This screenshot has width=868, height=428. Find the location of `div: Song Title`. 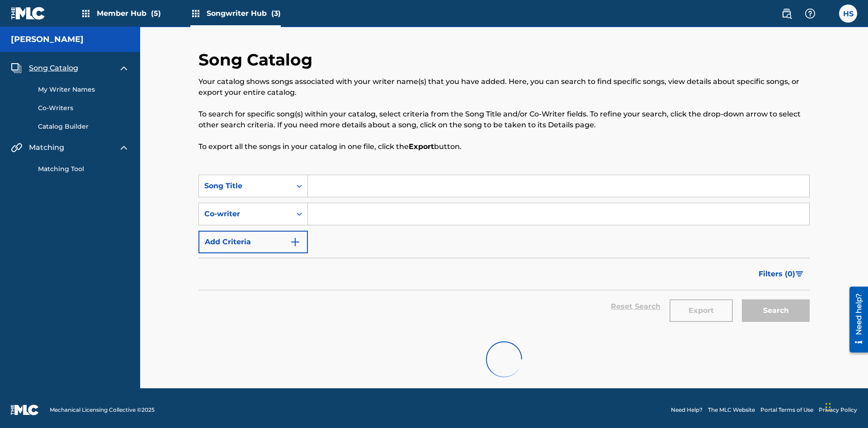

div: Song Title is located at coordinates (245, 186).